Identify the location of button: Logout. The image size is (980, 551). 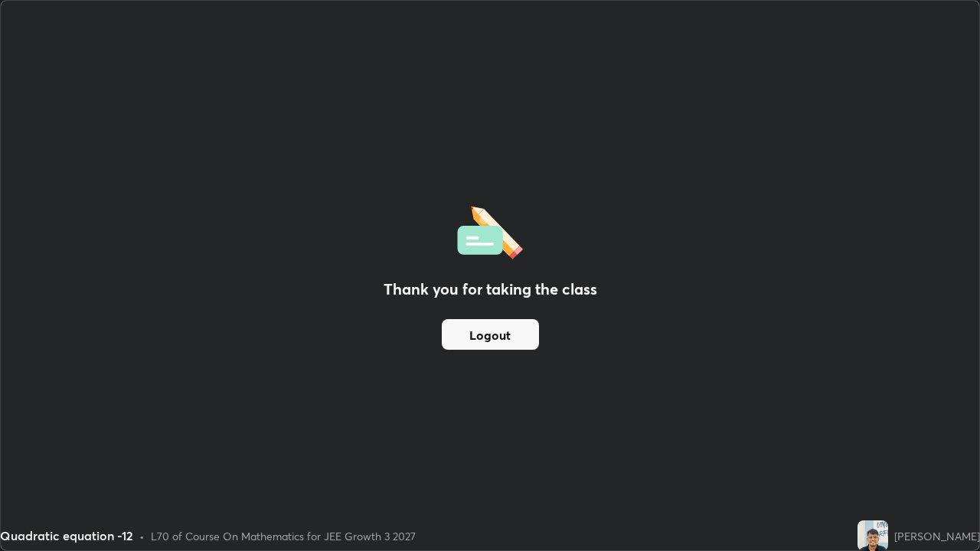
(490, 335).